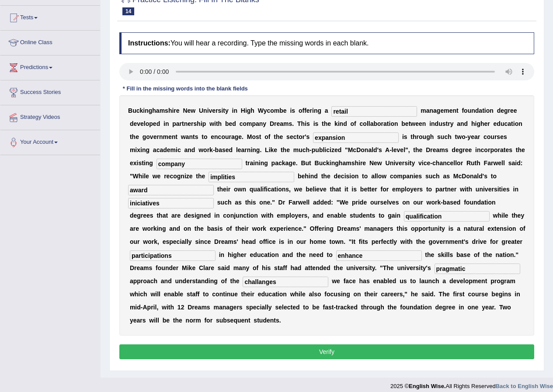  I want to click on a: Tests, so click(51, 17).